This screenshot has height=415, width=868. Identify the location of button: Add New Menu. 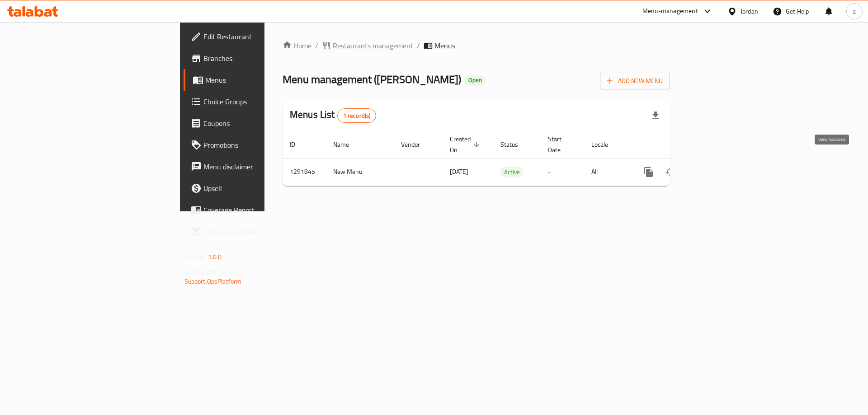
(634, 81).